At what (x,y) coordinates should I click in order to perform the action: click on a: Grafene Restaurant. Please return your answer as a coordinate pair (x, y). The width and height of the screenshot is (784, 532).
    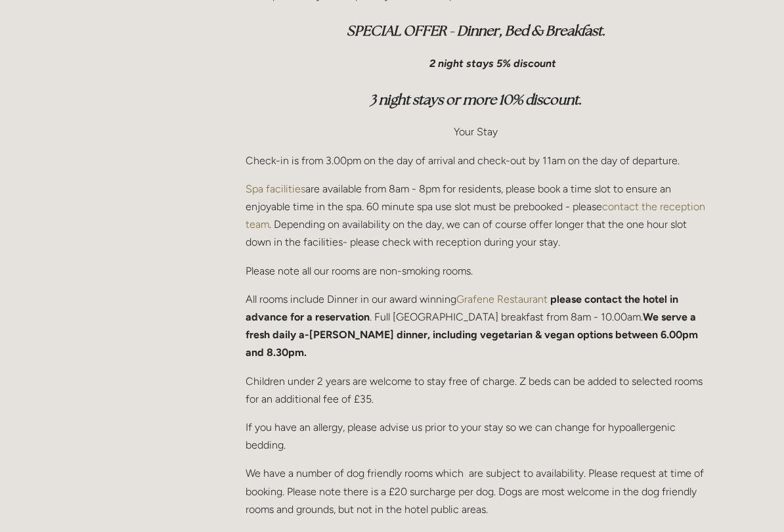
    Looking at the image, I should click on (502, 299).